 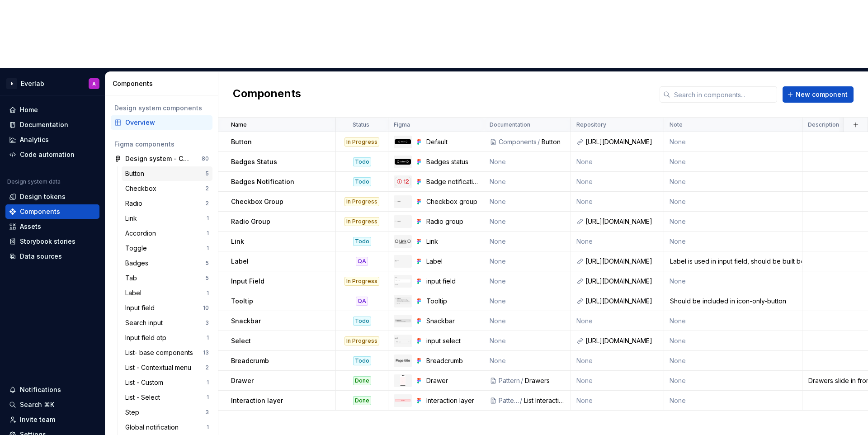 What do you see at coordinates (37, 404) in the screenshot?
I see `div: Search ⌘K` at bounding box center [37, 404].